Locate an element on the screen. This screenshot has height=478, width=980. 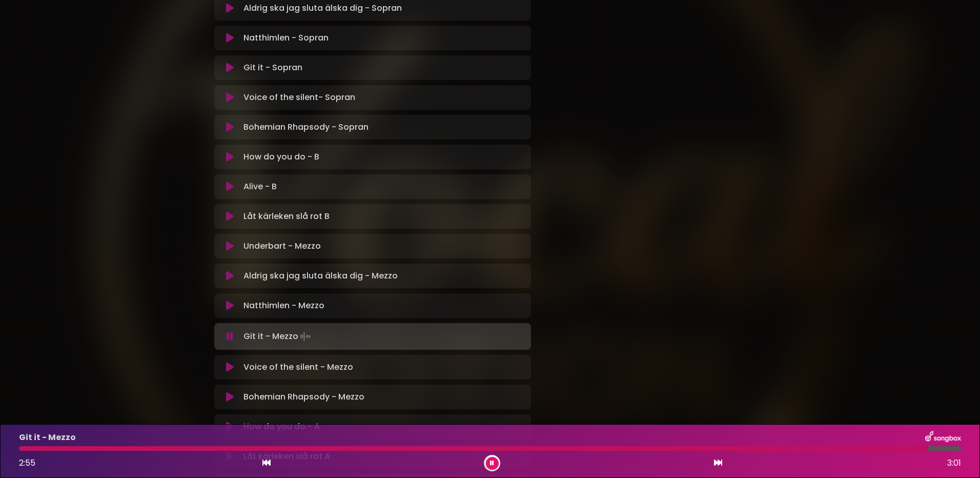
p: How do you do - B is located at coordinates (281, 157).